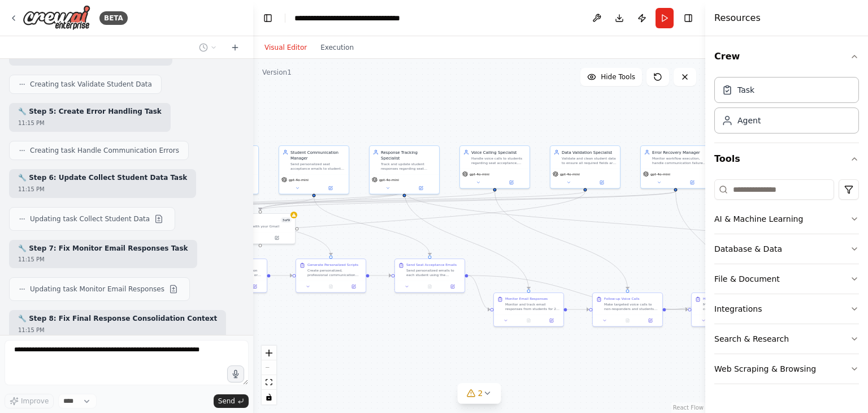 The height and width of the screenshot is (413, 868). Describe the element at coordinates (433, 272) in the screenshot. I see `div: Send personalized emails to each student using the generated scripts as the initial contact metho...` at that location.